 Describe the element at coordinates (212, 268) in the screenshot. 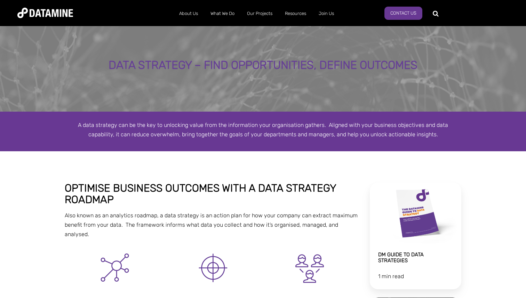

I see `img: Targeted Comms` at that location.